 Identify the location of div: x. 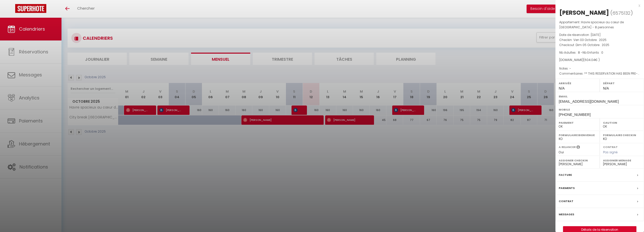
(598, 5).